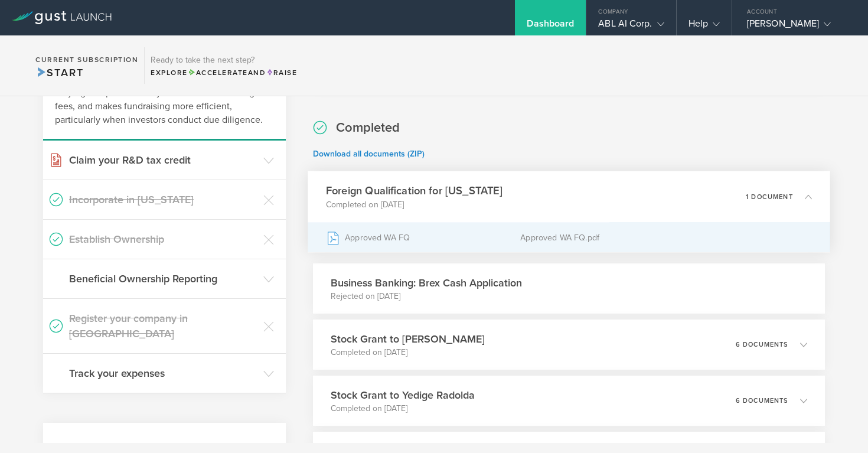 The image size is (868, 453). I want to click on h3: Beneficial Ownership Reporting, so click(163, 278).